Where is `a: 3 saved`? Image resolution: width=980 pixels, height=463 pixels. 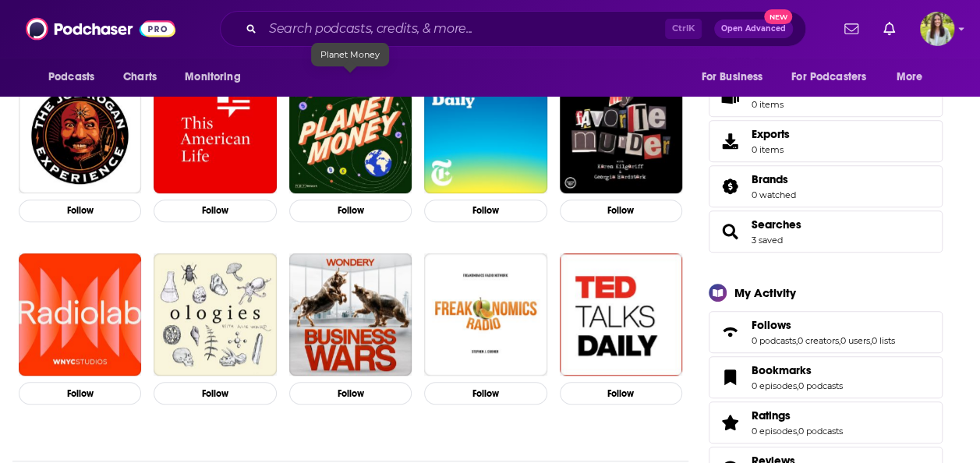 a: 3 saved is located at coordinates (767, 240).